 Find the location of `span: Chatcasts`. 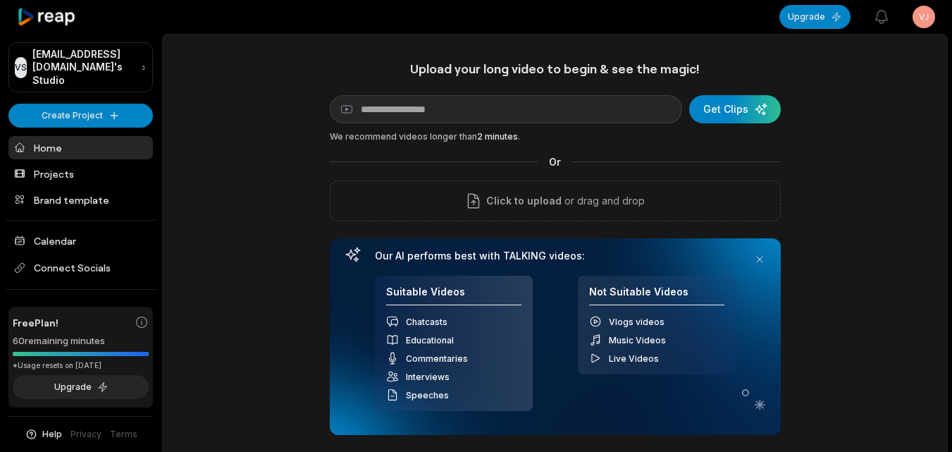

span: Chatcasts is located at coordinates (426, 321).